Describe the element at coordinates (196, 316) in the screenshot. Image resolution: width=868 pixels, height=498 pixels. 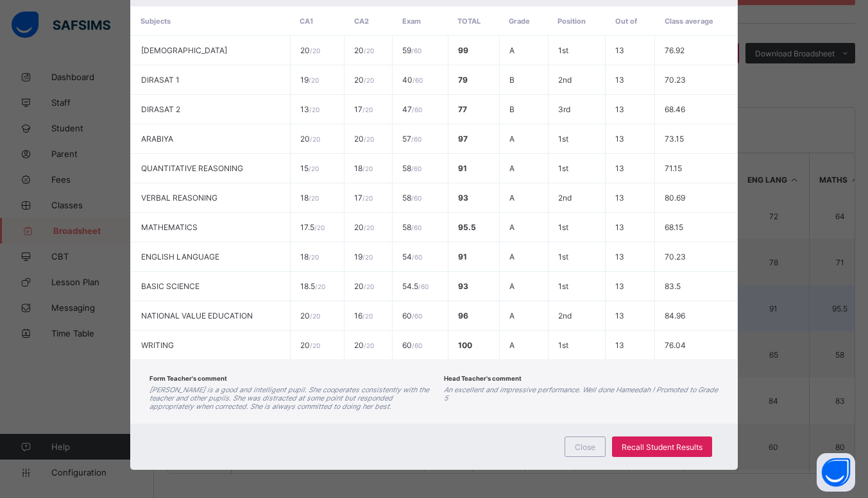
I see `span: NATIONAL VALUE EDUCATION` at that location.